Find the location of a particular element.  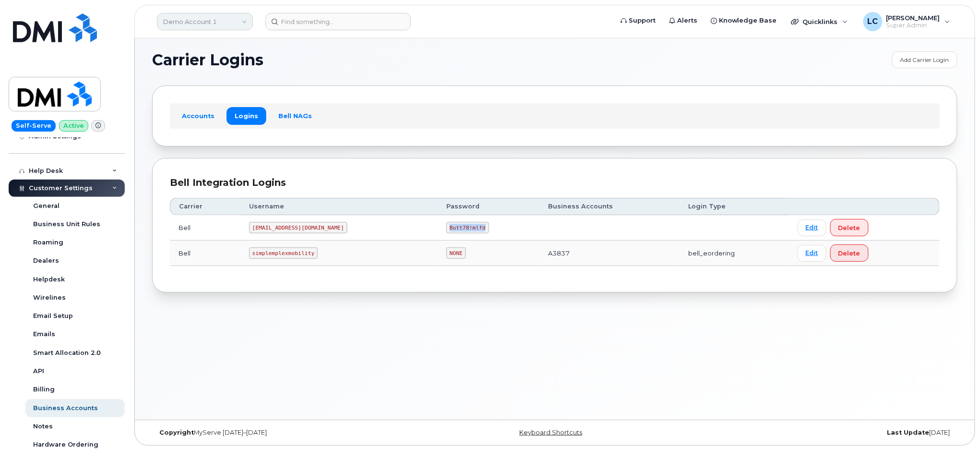

td: bell_eordering is located at coordinates (734, 253).